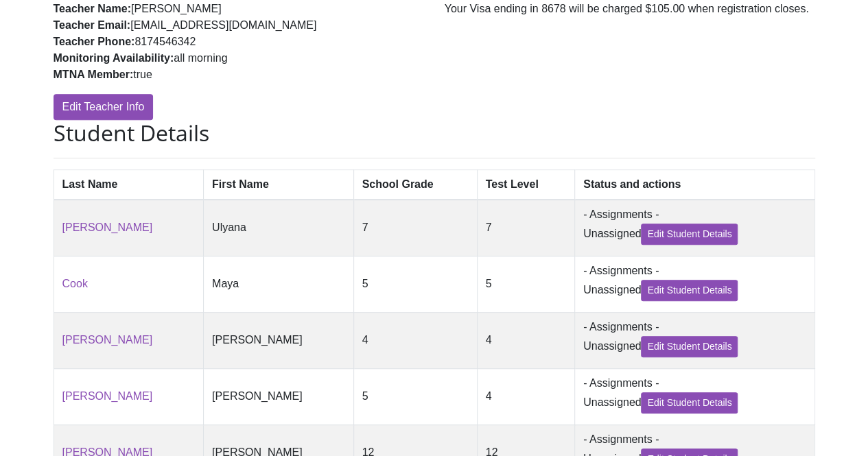 This screenshot has width=868, height=456. Describe the element at coordinates (415, 185) in the screenshot. I see `th: School Grade` at that location.